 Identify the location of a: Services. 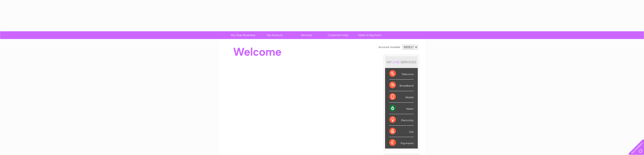
(306, 35).